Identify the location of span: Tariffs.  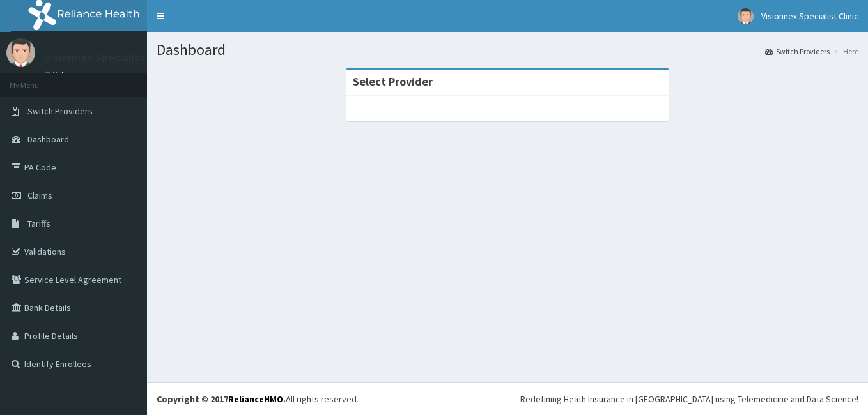
(39, 224).